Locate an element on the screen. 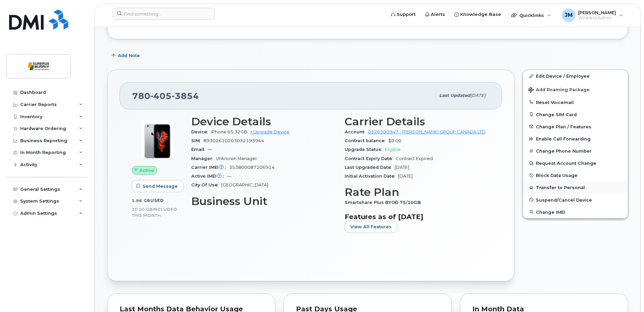 This screenshot has width=644, height=312. span: 89302610203032193944 is located at coordinates (234, 140).